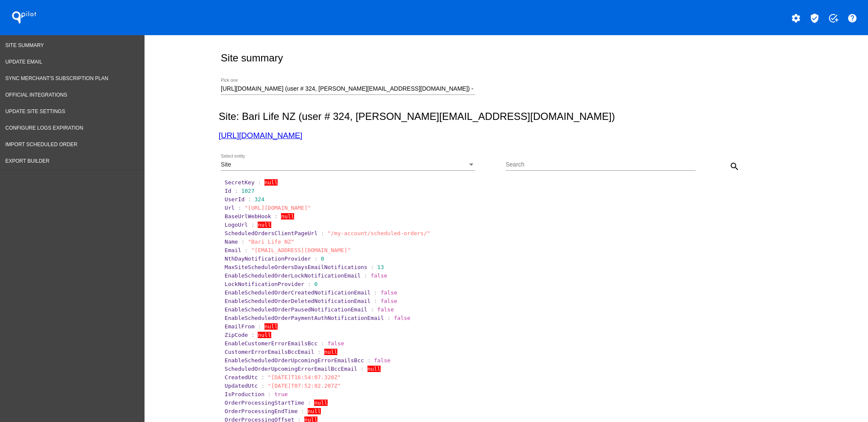 The width and height of the screenshot is (868, 422). Describe the element at coordinates (24, 45) in the screenshot. I see `span: Site Summary` at that location.